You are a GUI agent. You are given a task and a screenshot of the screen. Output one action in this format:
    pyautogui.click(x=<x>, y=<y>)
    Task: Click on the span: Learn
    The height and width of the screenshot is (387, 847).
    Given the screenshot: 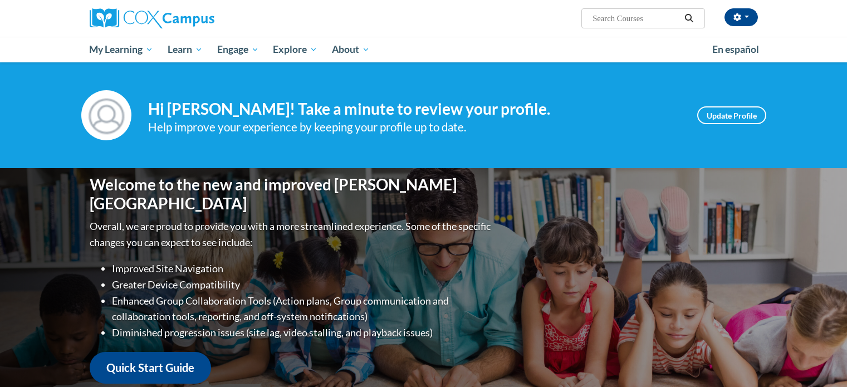 What is the action you would take?
    pyautogui.click(x=185, y=50)
    